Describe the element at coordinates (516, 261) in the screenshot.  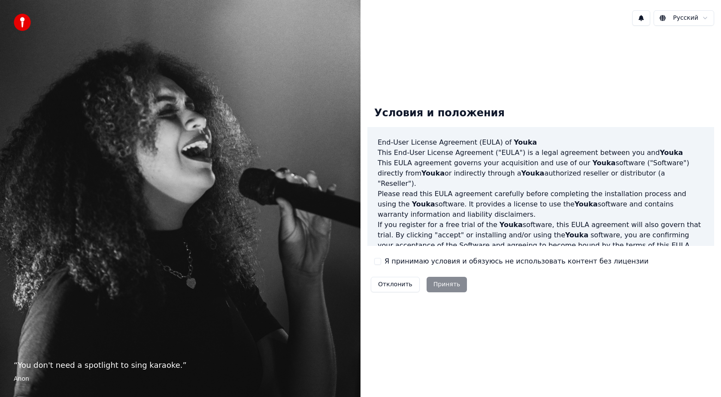
I see `label: Я принимаю условия и обязуюсь не использовать контент без лицензии` at that location.